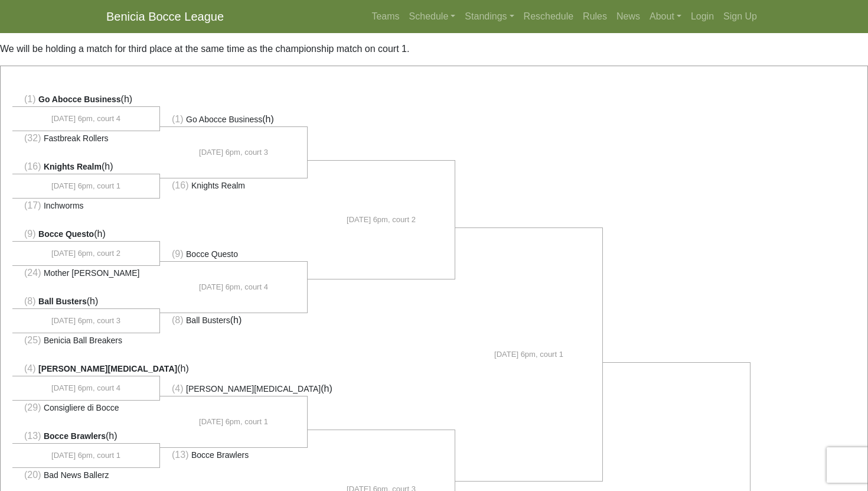  What do you see at coordinates (489, 17) in the screenshot?
I see `a: Standings` at bounding box center [489, 17].